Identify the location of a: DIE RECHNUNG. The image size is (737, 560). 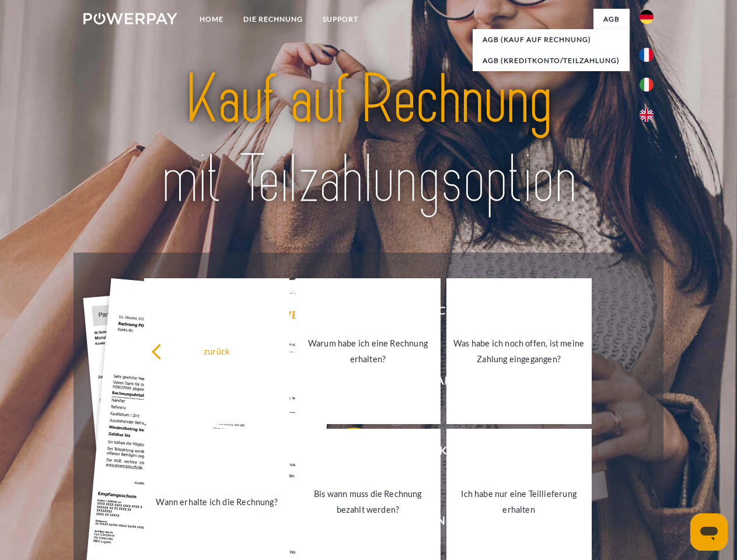
(273, 19).